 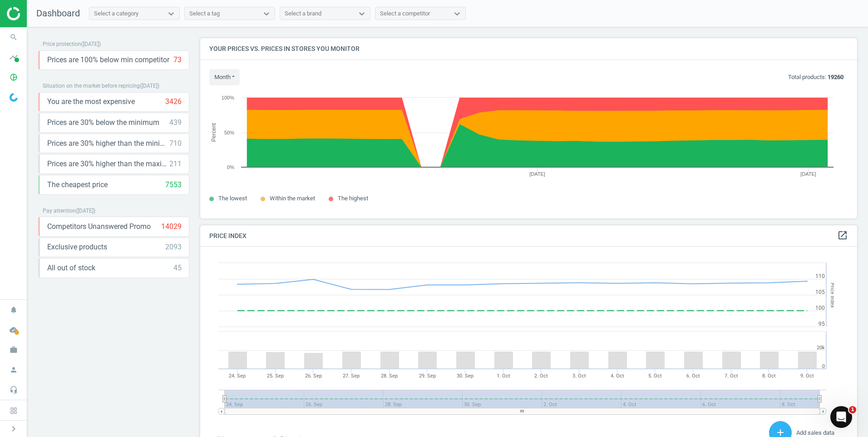 I want to click on div: 45, so click(x=177, y=268).